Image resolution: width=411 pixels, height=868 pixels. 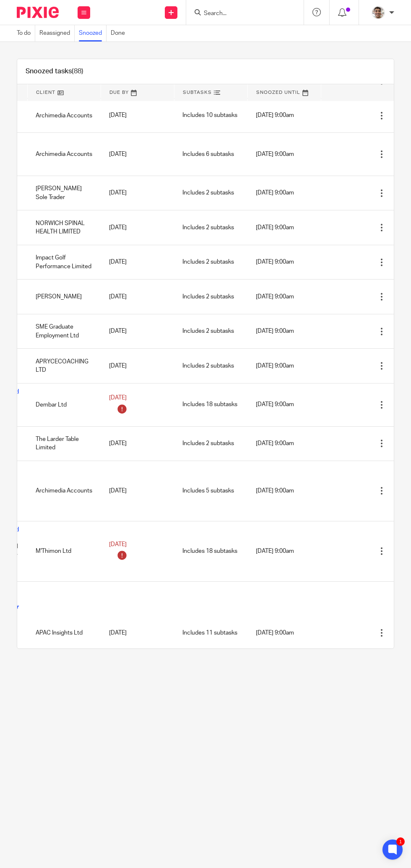 What do you see at coordinates (64, 228) in the screenshot?
I see `td: NORWICH SPINAL HEALTH LIMITED` at bounding box center [64, 228].